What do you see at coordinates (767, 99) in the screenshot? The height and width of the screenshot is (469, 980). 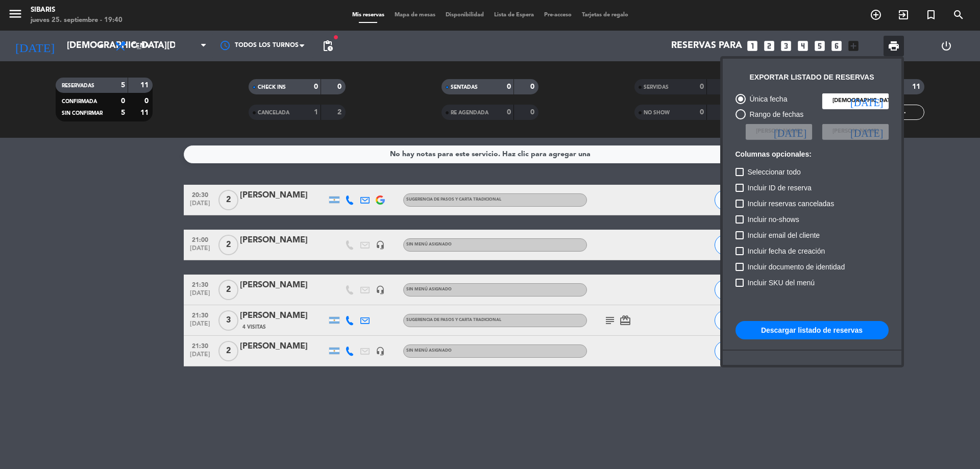 I see `div: Única fecha` at bounding box center [767, 99].